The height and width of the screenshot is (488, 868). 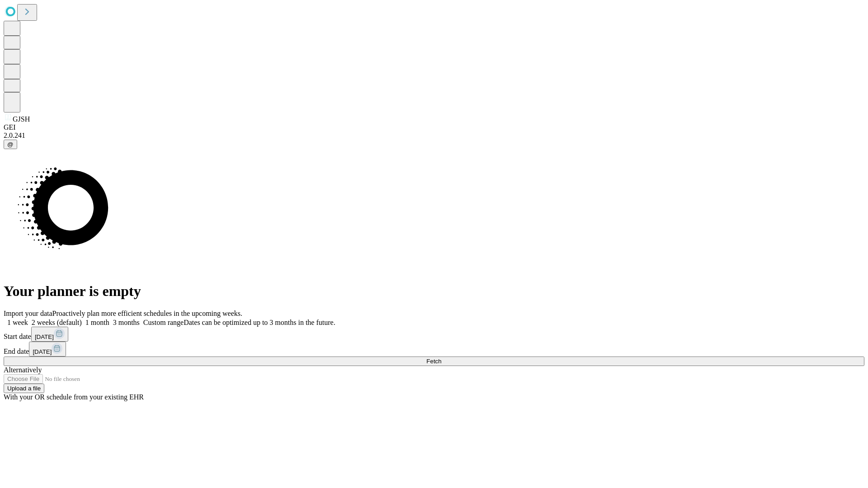 What do you see at coordinates (259, 322) in the screenshot?
I see `span: Dates can be optimized up to 3 months in the future.` at bounding box center [259, 322].